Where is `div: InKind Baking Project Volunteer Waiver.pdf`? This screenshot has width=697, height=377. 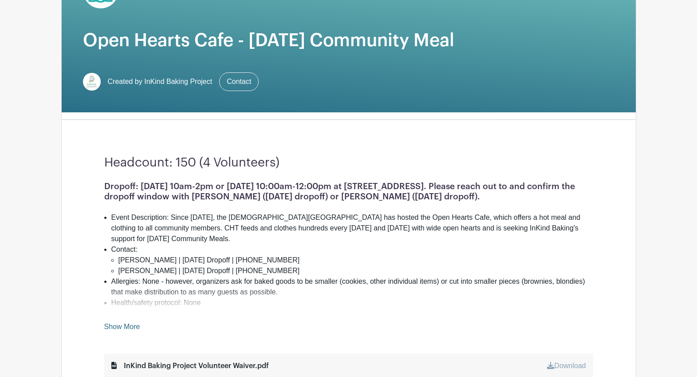
div: InKind Baking Project Volunteer Waiver.pdf is located at coordinates (190, 365).